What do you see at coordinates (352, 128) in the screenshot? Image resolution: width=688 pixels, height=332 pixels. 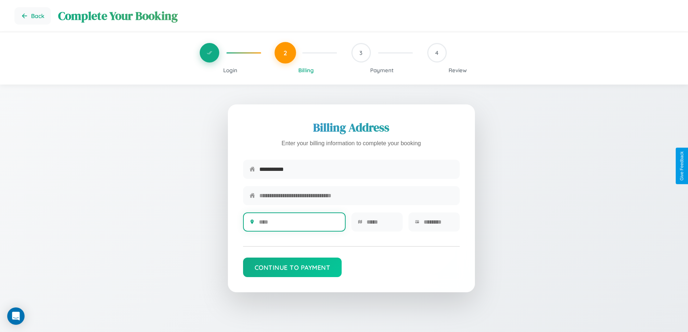 I see `h2: Billing Address` at bounding box center [352, 128].